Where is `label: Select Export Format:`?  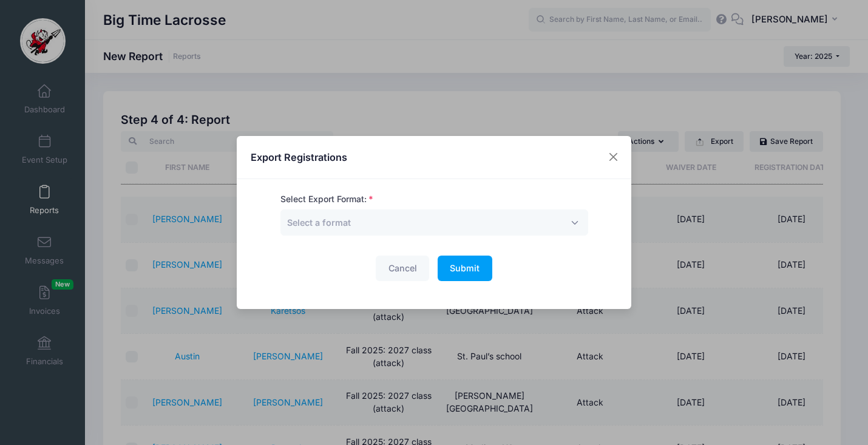
label: Select Export Format: is located at coordinates (326, 199).